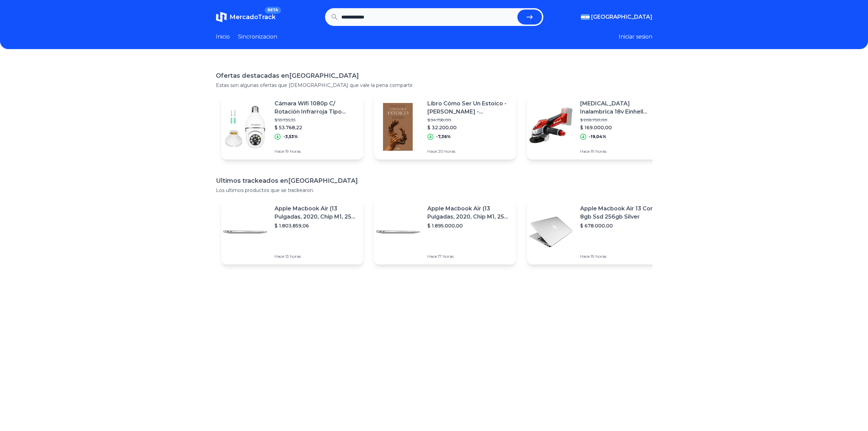  I want to click on span: MercadoTrack, so click(253, 17).